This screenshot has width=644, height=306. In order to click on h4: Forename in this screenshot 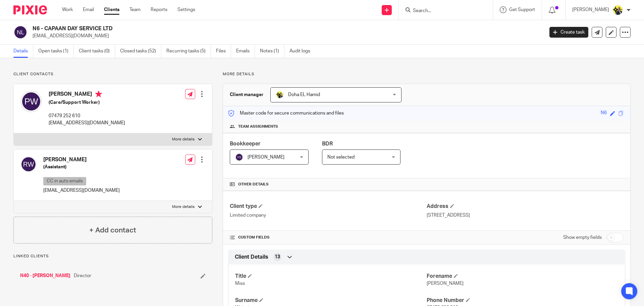, I will do `click(522, 276)`.